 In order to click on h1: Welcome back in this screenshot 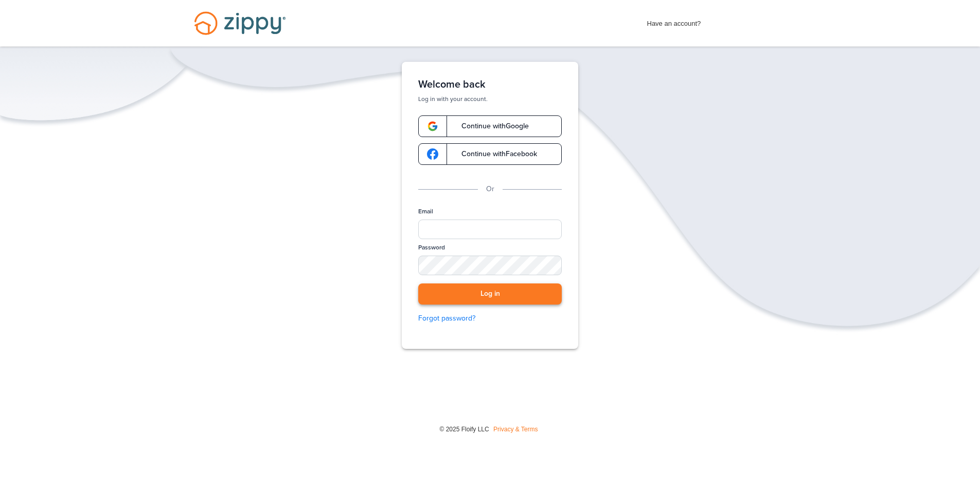, I will do `click(490, 84)`.